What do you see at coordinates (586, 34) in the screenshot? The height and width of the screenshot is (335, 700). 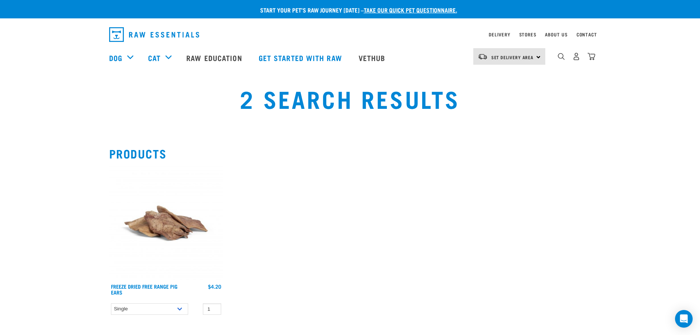 I see `a: Contact` at bounding box center [586, 34].